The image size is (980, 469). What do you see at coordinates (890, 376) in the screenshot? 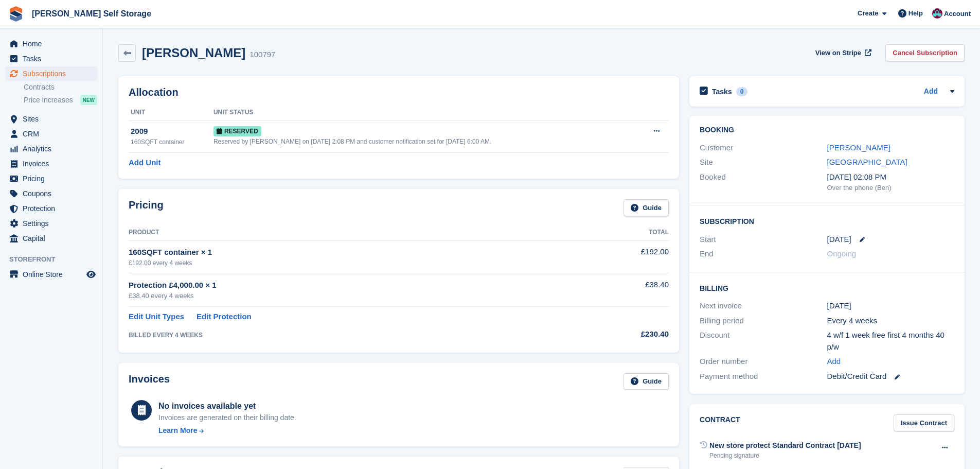
I see `div: Debit/Credit Card` at bounding box center [890, 376].